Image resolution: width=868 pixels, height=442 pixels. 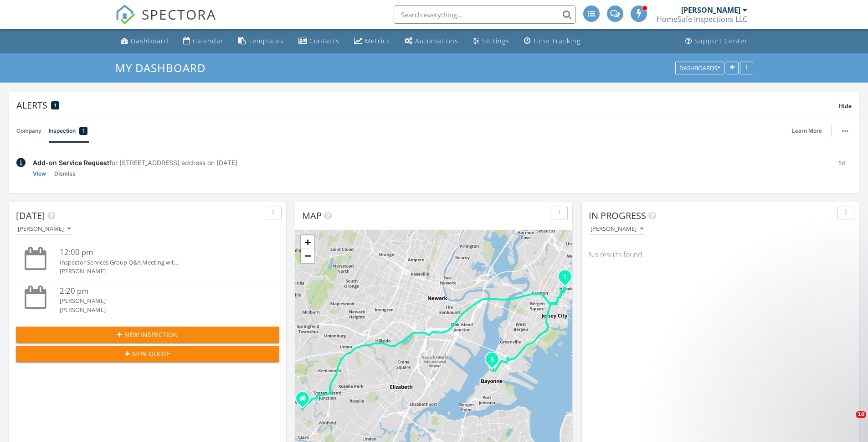 I want to click on button: New Quote, so click(x=148, y=354).